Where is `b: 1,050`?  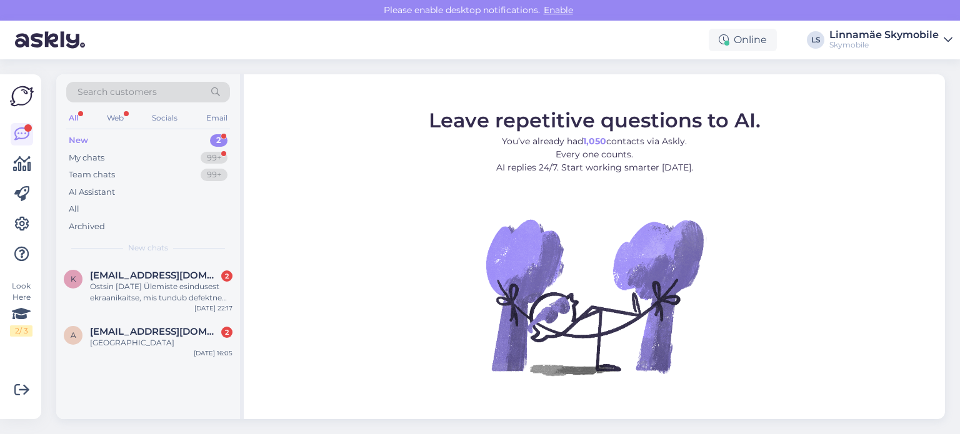 b: 1,050 is located at coordinates (594, 141).